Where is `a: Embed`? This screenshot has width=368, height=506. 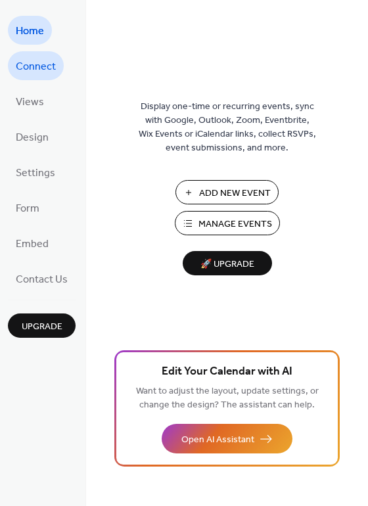 a: Embed is located at coordinates (32, 243).